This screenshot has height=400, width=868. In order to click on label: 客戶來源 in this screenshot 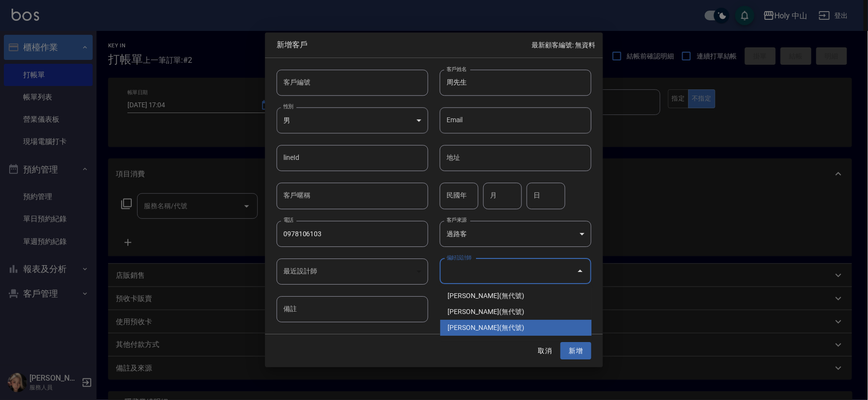, I will do `click(457, 219)`.